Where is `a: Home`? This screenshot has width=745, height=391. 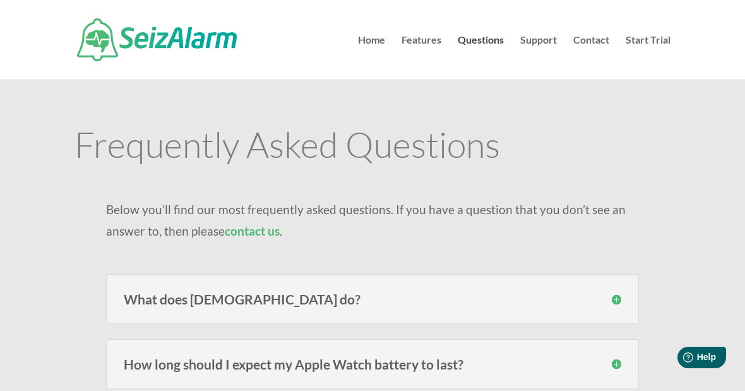 a: Home is located at coordinates (371, 57).